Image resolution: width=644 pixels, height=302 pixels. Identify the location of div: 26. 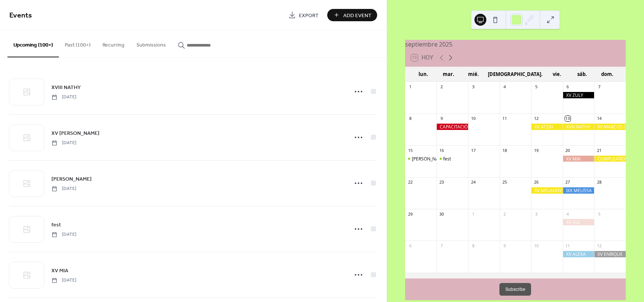
(536, 182).